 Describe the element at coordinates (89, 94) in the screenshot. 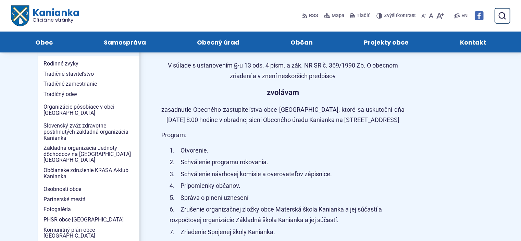

I see `a: Tradičný odev` at that location.